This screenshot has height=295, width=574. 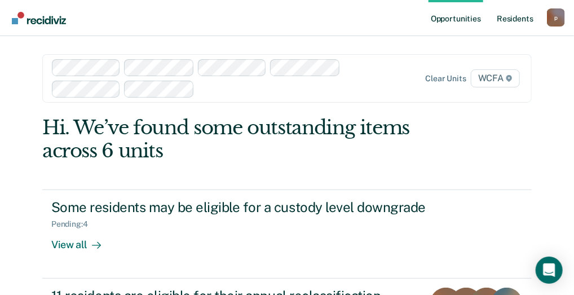 I want to click on button: Profile dropdown button, so click(x=556, y=17).